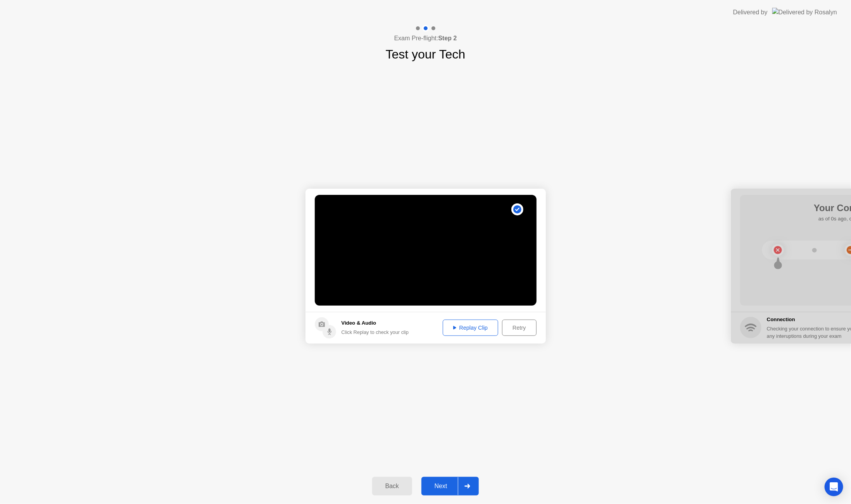  What do you see at coordinates (426, 38) in the screenshot?
I see `h4: Exam Pre-flight:` at bounding box center [426, 38].